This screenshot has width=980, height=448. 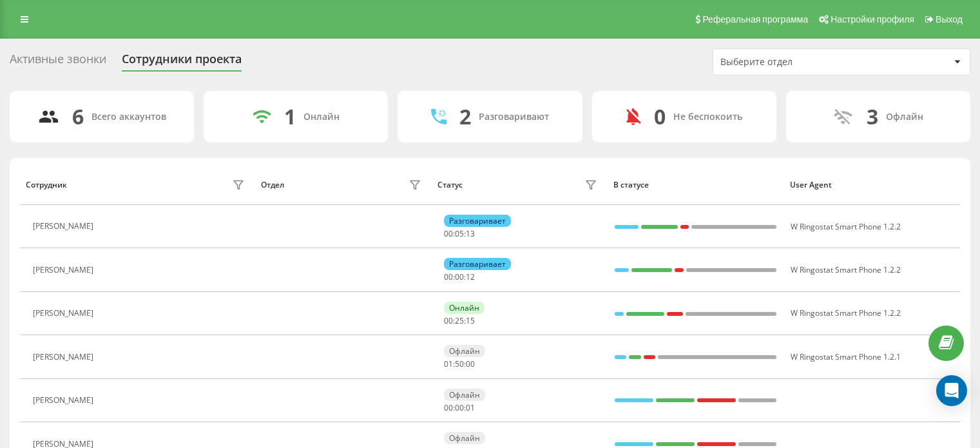 I want to click on div: 6, so click(x=78, y=117).